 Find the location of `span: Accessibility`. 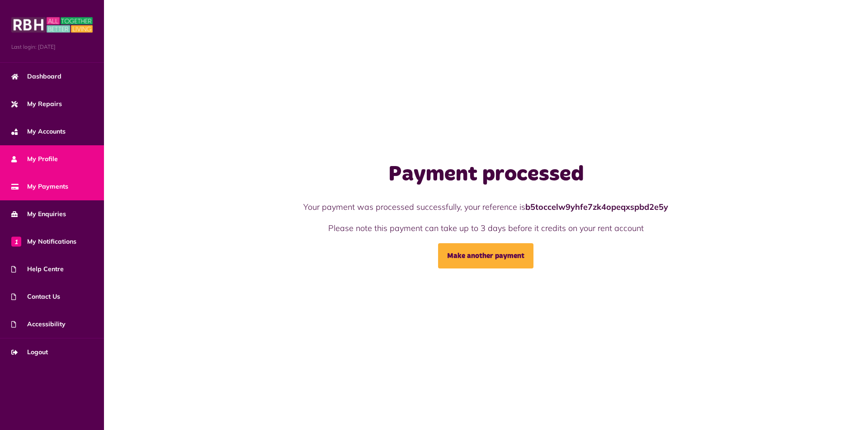

span: Accessibility is located at coordinates (38, 324).